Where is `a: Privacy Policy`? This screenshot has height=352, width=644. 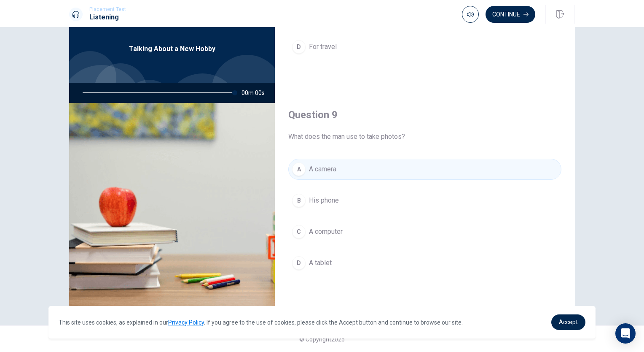 a: Privacy Policy is located at coordinates (186, 322).